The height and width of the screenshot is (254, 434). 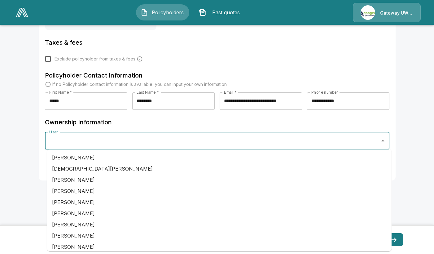 What do you see at coordinates (95, 59) in the screenshot?
I see `span: Exclude policyholder from taxes & fees` at bounding box center [95, 59].